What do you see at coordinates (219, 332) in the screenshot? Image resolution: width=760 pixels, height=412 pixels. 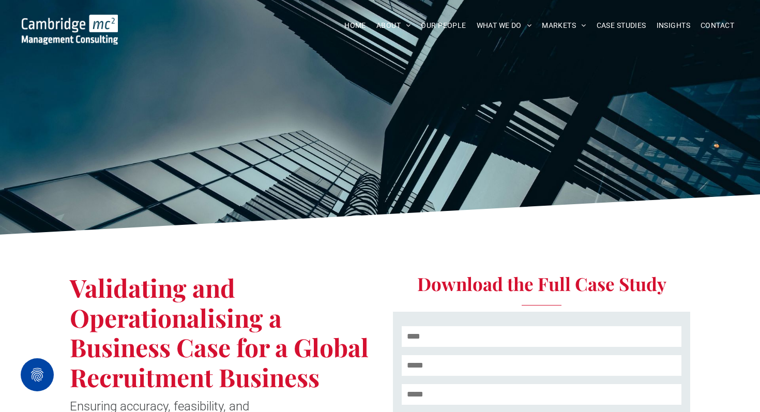 I see `span: Validating and Operationalising a Business Case for a Global Recruitment Business` at bounding box center [219, 332].